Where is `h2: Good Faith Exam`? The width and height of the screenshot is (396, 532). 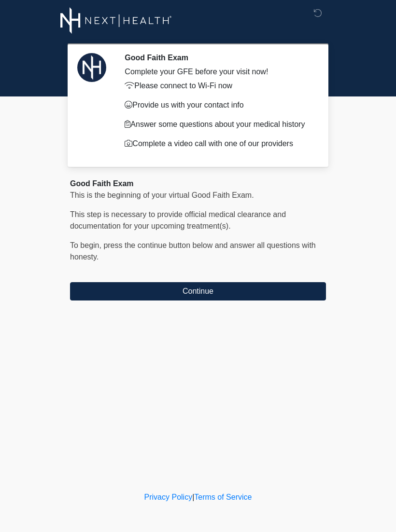
h2: Good Faith Exam is located at coordinates (218, 58).